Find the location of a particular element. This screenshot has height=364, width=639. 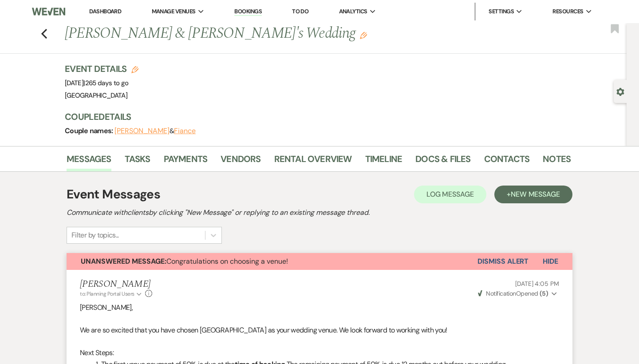

button: Log Message is located at coordinates (450, 194).